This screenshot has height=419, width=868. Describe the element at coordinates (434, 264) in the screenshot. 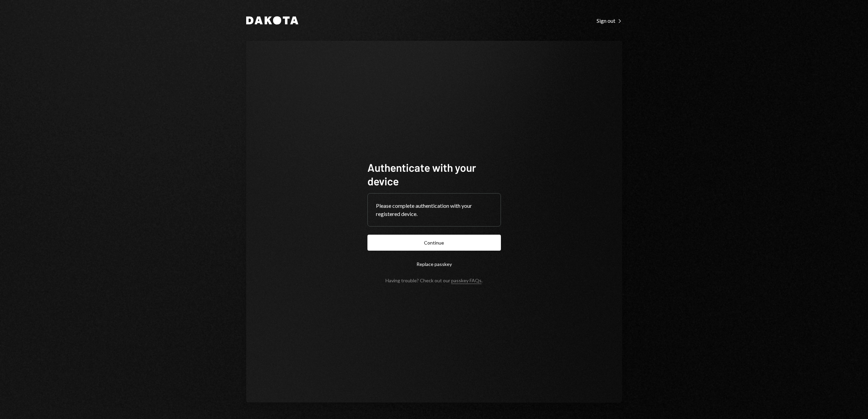

I see `button: Replace passkey` at that location.